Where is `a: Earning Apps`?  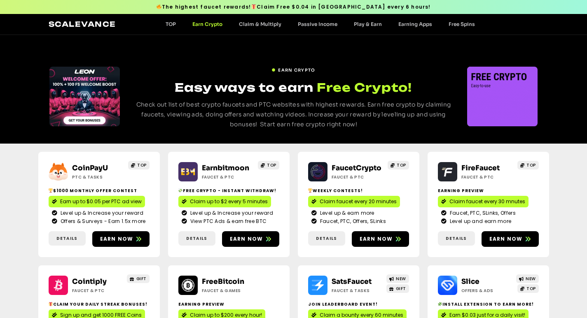 a: Earning Apps is located at coordinates (415, 24).